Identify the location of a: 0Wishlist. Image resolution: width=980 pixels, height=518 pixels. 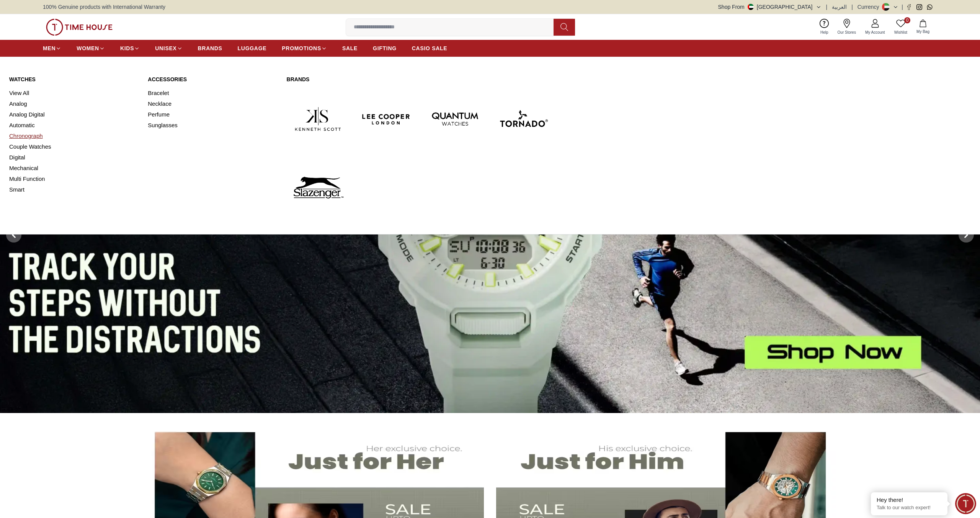
(901, 27).